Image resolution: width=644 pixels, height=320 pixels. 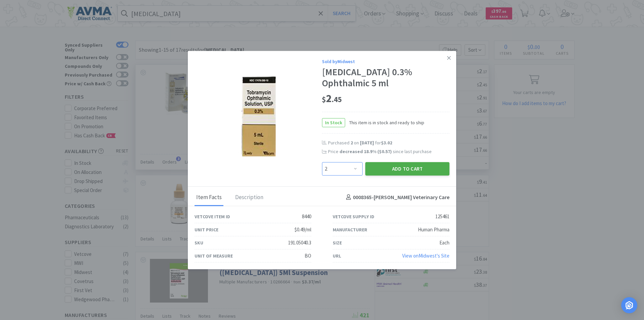 What do you see at coordinates (199, 242) in the screenshot?
I see `div: SKU` at bounding box center [199, 242].